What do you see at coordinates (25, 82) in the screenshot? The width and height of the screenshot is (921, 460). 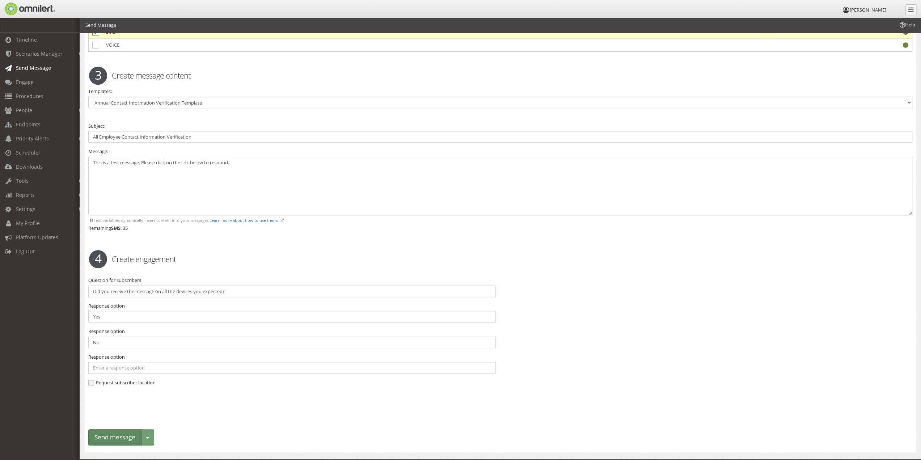 I see `span: Engage` at bounding box center [25, 82].